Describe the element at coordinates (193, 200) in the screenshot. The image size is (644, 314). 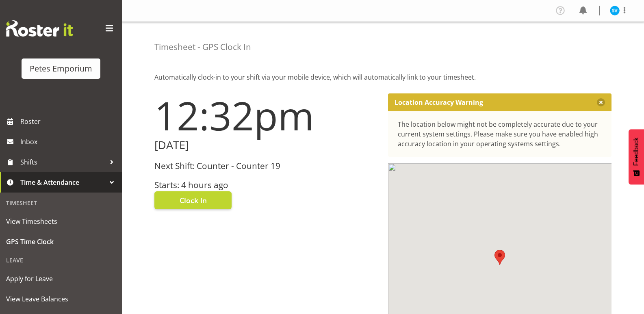
I see `button: Clock In` at that location.